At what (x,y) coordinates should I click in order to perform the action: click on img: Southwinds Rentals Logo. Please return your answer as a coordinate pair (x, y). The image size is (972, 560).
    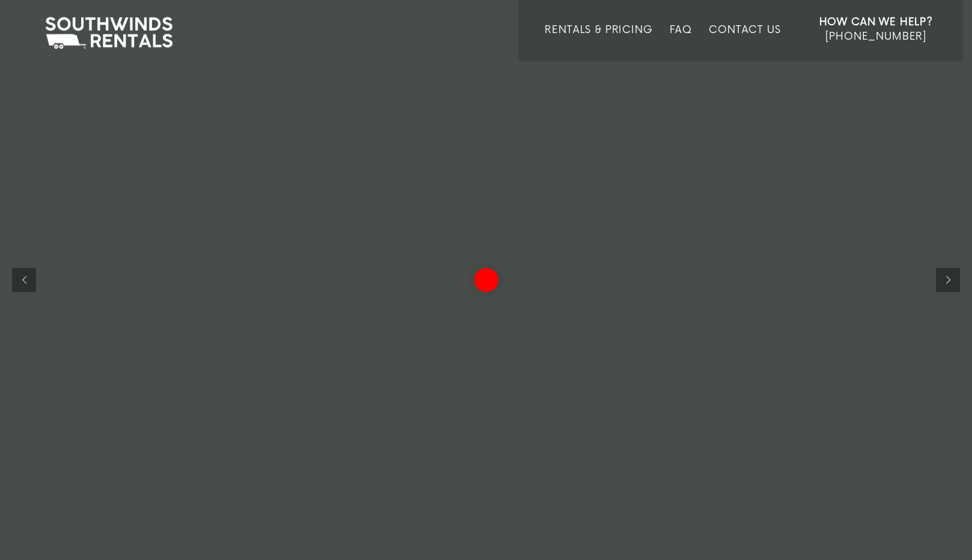
    Looking at the image, I should click on (109, 33).